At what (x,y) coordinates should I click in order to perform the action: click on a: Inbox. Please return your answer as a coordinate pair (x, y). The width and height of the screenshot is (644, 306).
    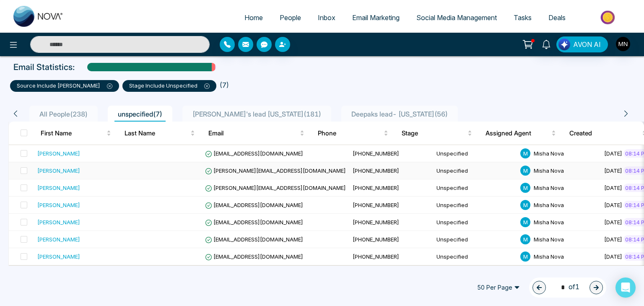
    Looking at the image, I should click on (327, 18).